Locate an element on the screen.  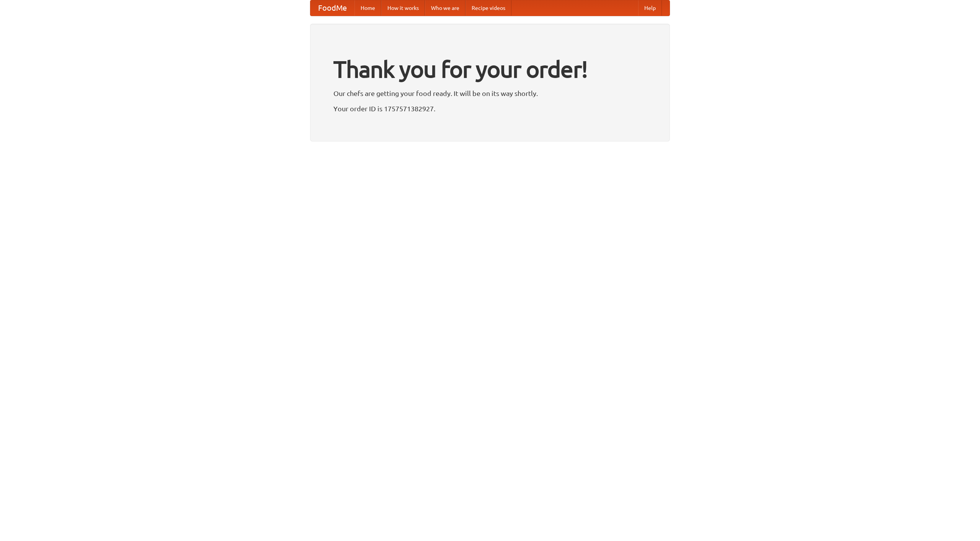
h1: Thank you for your order! is located at coordinates (490, 69).